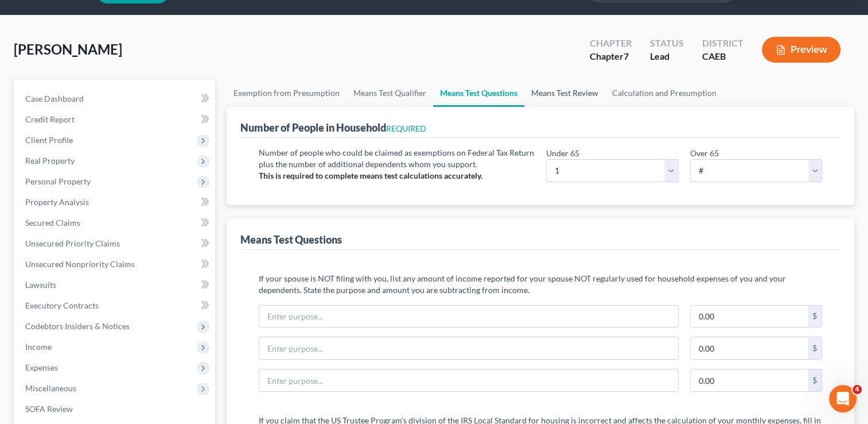 This screenshot has height=424, width=868. I want to click on div: District, so click(723, 43).